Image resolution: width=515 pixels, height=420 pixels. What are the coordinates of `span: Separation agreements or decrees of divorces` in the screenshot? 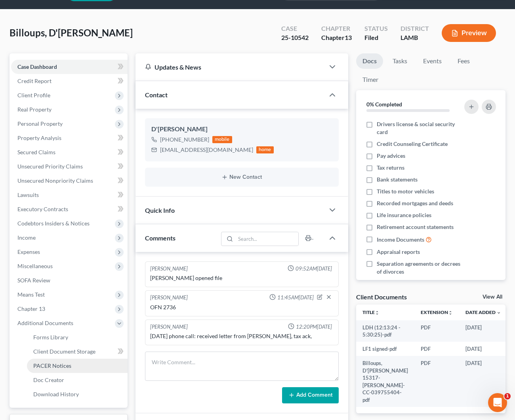 It's located at (419, 268).